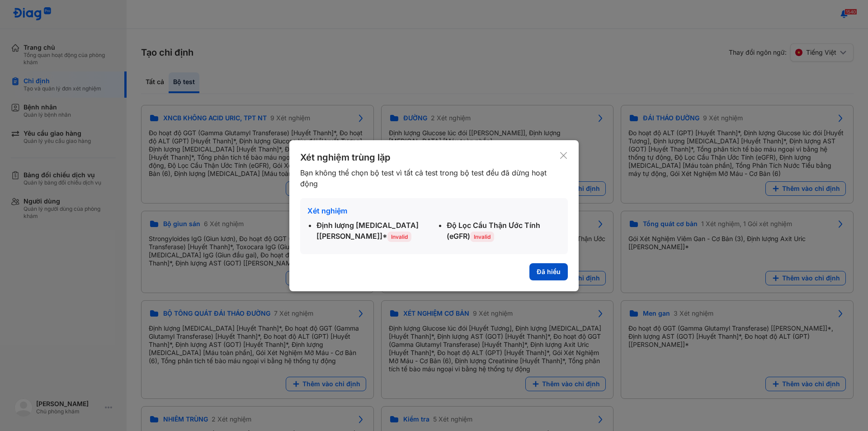 The image size is (868, 431). What do you see at coordinates (434, 211) in the screenshot?
I see `div: Xét nghiệm` at bounding box center [434, 211].